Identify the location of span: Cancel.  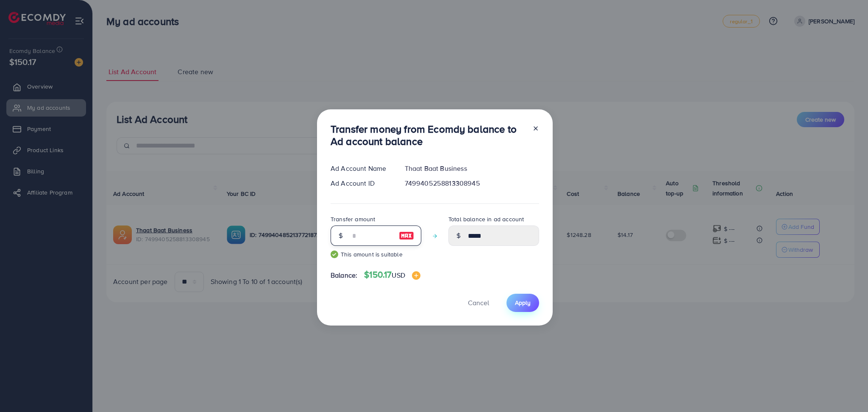
(478, 302).